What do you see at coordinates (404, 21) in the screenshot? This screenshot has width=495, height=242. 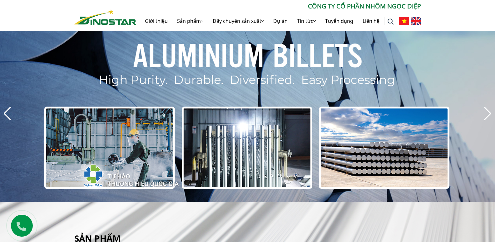 I see `img: Tiếng Việt` at bounding box center [404, 21].